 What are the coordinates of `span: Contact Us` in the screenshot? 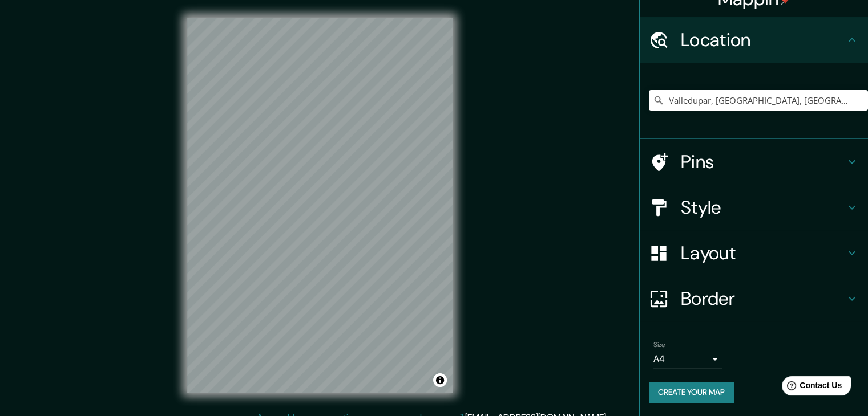 It's located at (54, 14).